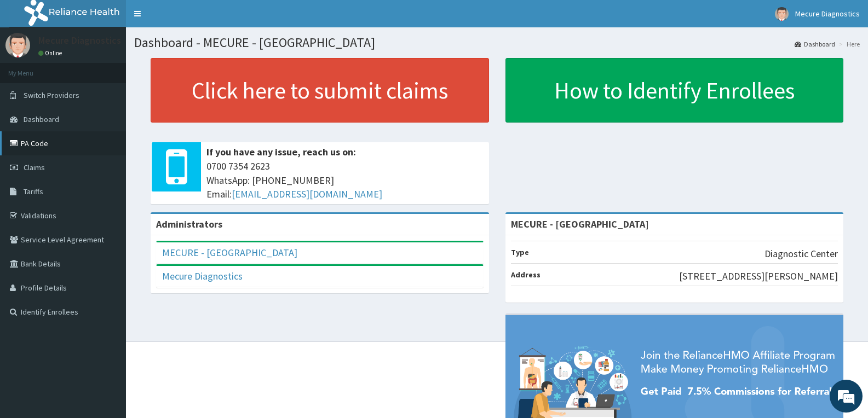  What do you see at coordinates (51, 53) in the screenshot?
I see `a: Online` at bounding box center [51, 53].